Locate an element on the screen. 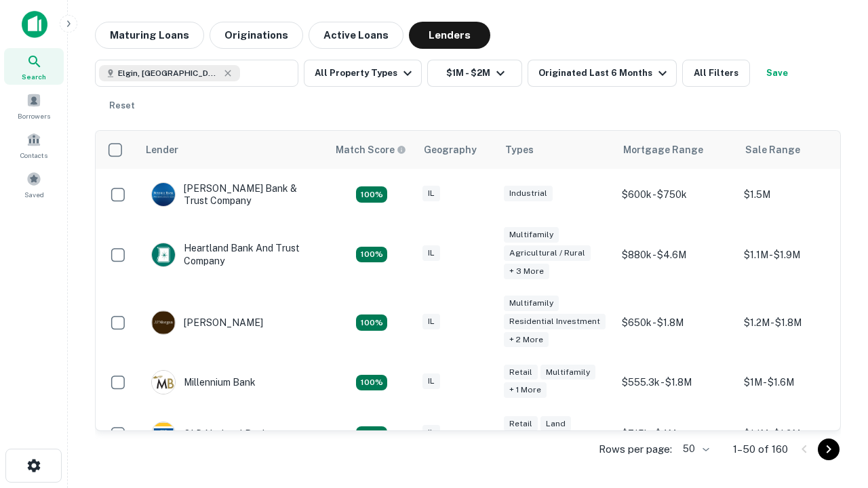 This screenshot has width=868, height=488. div: Mortgage Range is located at coordinates (663, 150).